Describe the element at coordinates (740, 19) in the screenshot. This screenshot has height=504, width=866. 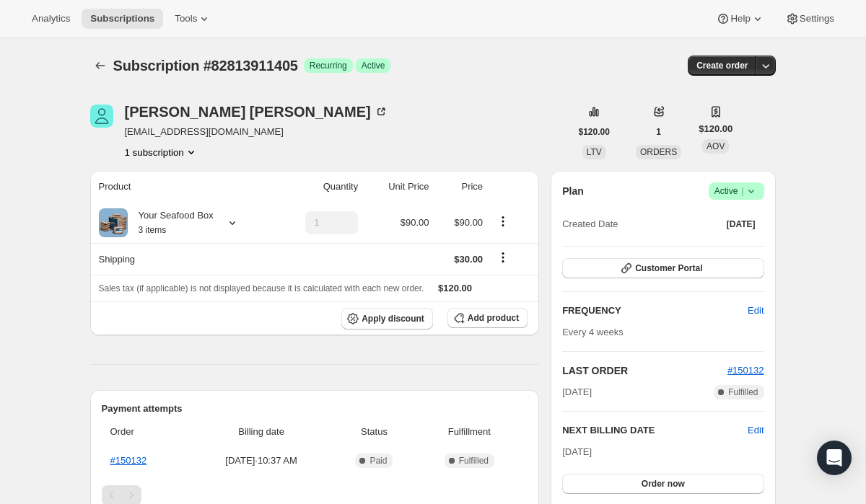
I see `span: Help` at that location.